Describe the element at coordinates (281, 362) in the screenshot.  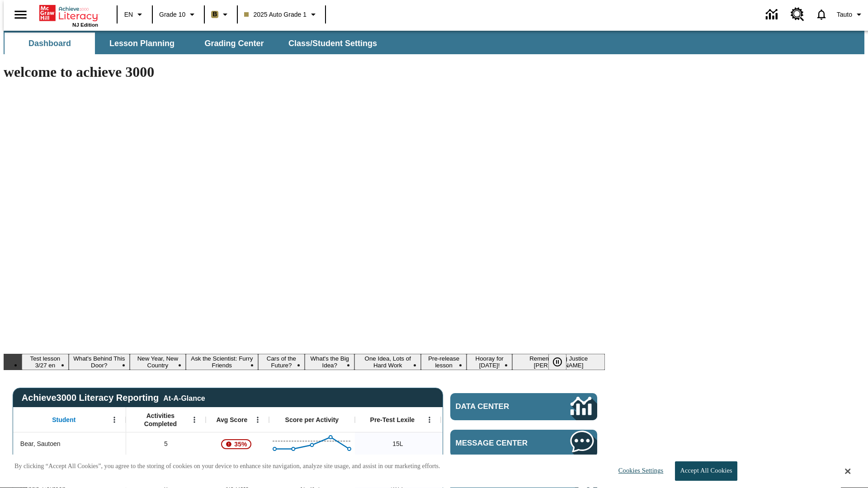
I see `button: Slide 5 Cars of the Future?` at that location.